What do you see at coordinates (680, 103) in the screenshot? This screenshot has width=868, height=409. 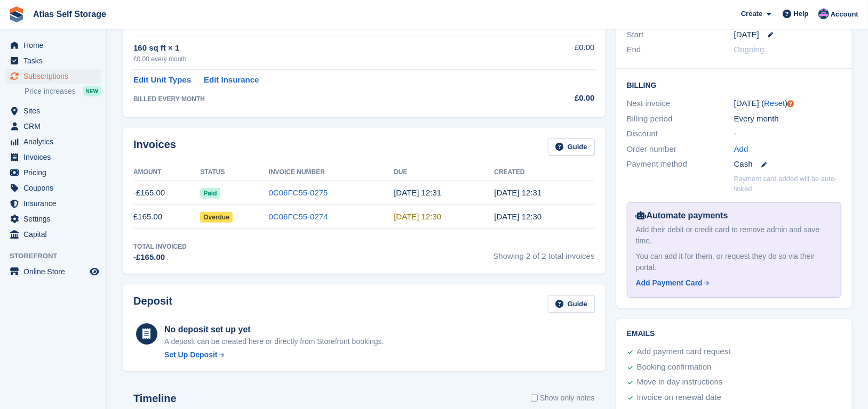 I see `div: Next invoice` at bounding box center [680, 103].